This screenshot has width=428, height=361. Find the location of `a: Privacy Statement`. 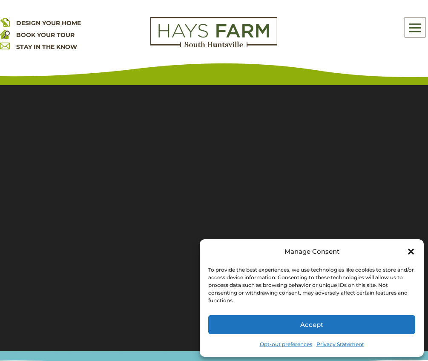

a: Privacy Statement is located at coordinates (340, 344).